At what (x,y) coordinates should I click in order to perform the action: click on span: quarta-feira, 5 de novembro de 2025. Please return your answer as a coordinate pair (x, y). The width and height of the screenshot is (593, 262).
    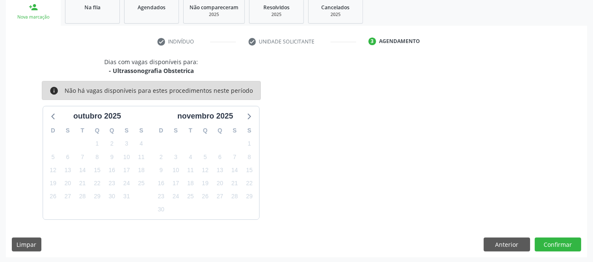
    Looking at the image, I should click on (205, 157).